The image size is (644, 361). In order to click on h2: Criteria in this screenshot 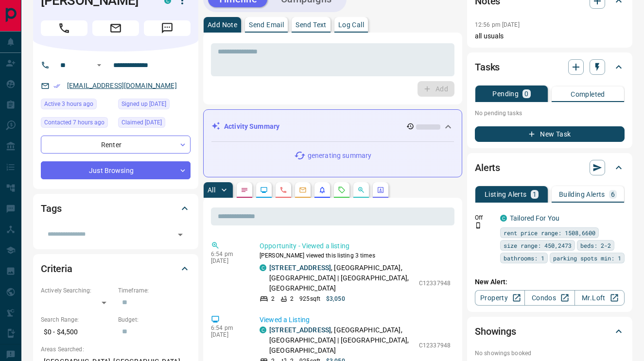, I will do `click(57, 269)`.